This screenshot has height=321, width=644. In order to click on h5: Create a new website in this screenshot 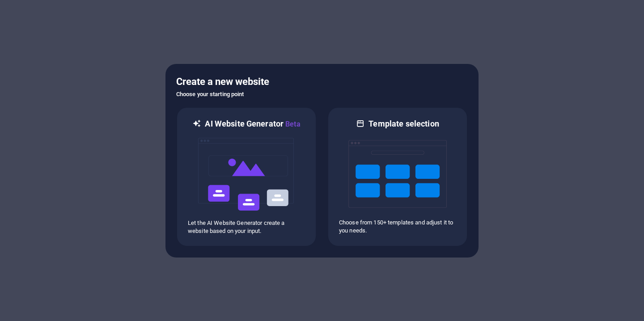, I will do `click(322, 82)`.